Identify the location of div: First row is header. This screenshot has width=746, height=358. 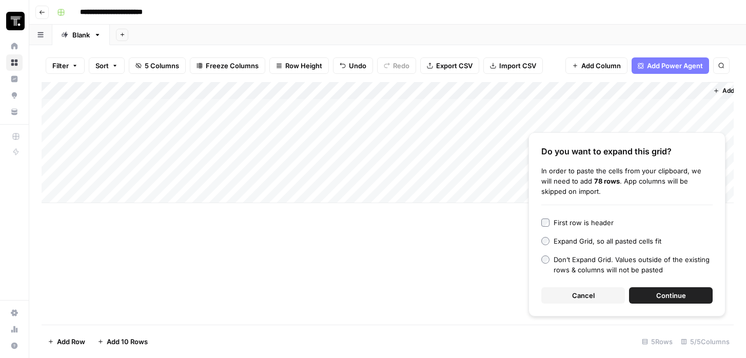
(583, 223).